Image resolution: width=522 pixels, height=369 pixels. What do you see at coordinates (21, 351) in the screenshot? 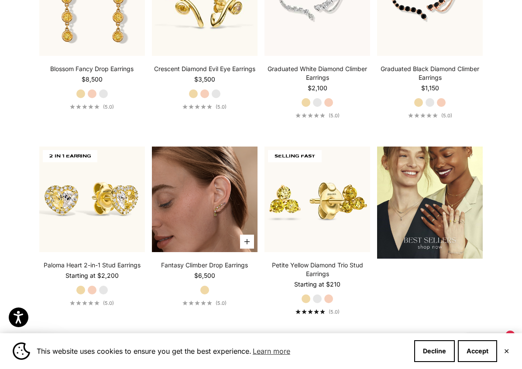
I see `img: Cookie banner` at bounding box center [21, 351].